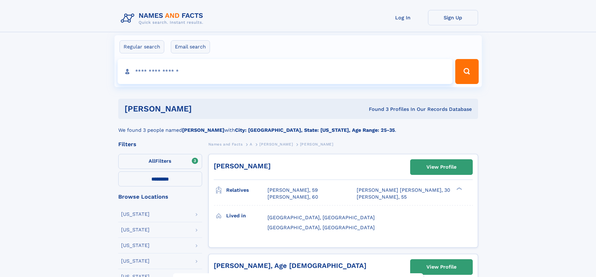 The height and width of the screenshot is (277, 596). I want to click on label: Email search, so click(190, 47).